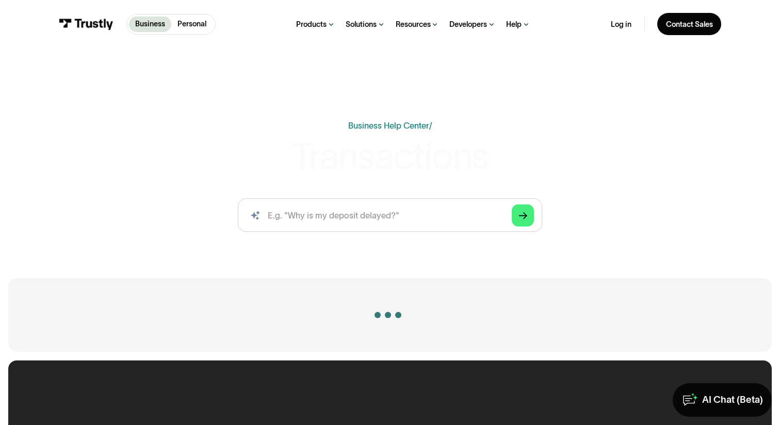 The height and width of the screenshot is (425, 780). I want to click on a: Business, so click(150, 24).